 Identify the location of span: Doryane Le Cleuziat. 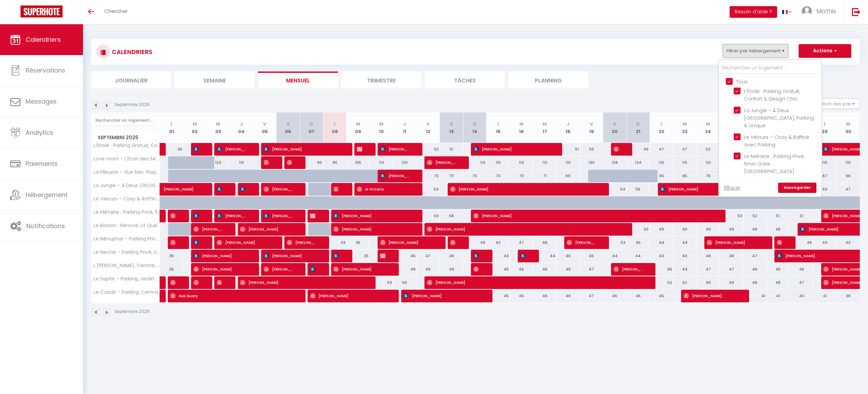
(197, 283).